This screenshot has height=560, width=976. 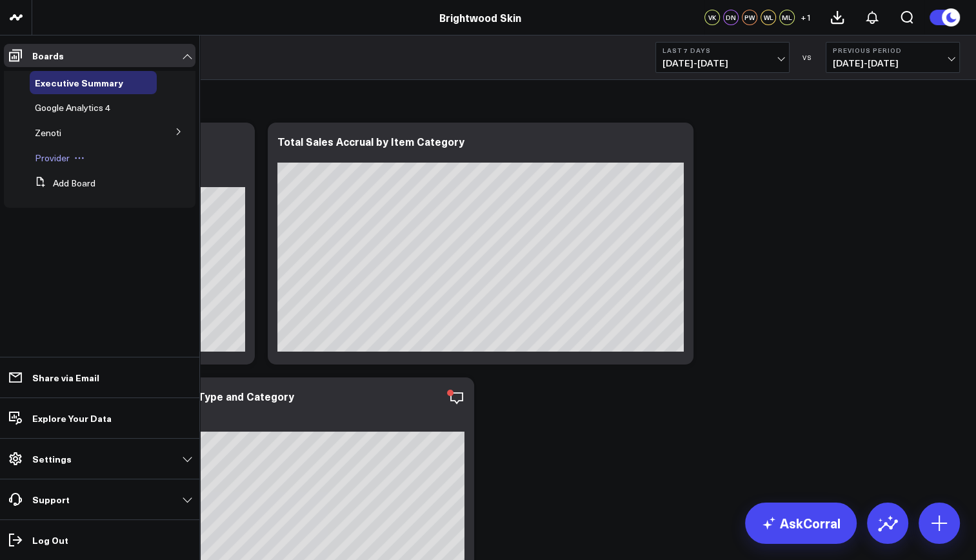 What do you see at coordinates (73, 107) in the screenshot?
I see `span: Google Analytics 4` at bounding box center [73, 107].